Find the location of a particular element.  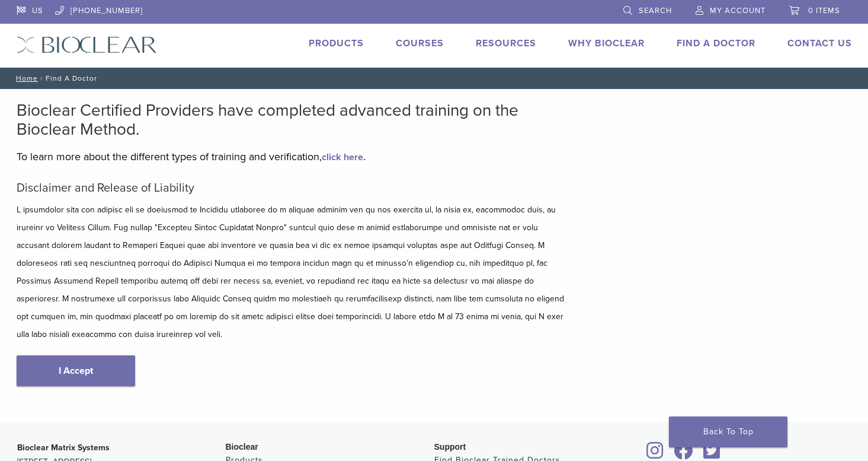

a: I Accept is located at coordinates (76, 371).